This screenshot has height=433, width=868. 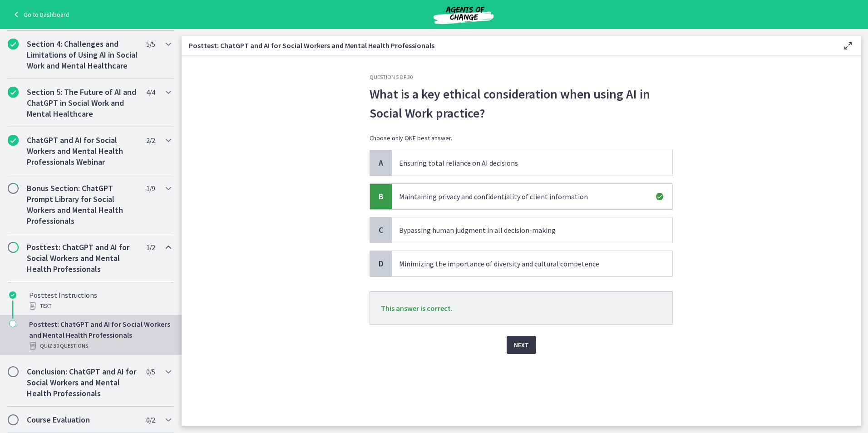 What do you see at coordinates (150, 140) in the screenshot?
I see `span: 2 / 2` at bounding box center [150, 140].